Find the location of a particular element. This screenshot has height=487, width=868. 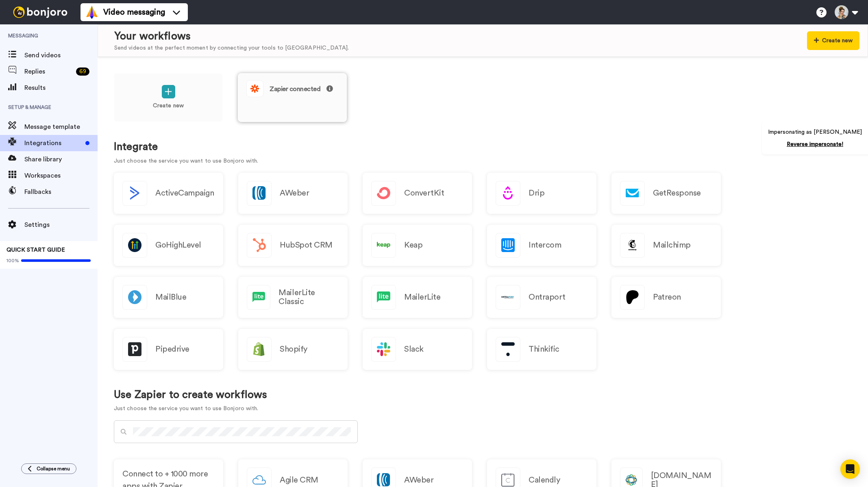

img: logo_patreon.svg is located at coordinates (632, 297).